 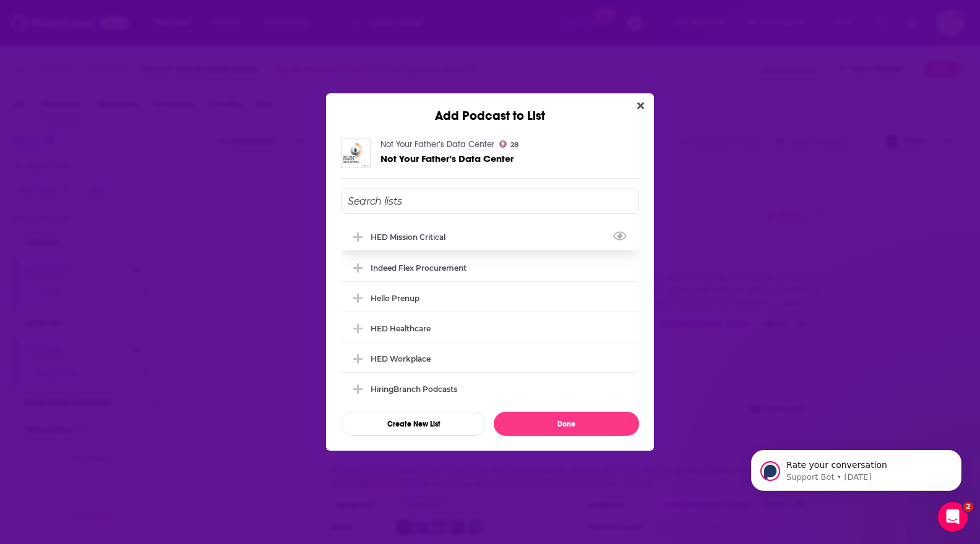 What do you see at coordinates (566, 424) in the screenshot?
I see `button: Done` at bounding box center [566, 424].